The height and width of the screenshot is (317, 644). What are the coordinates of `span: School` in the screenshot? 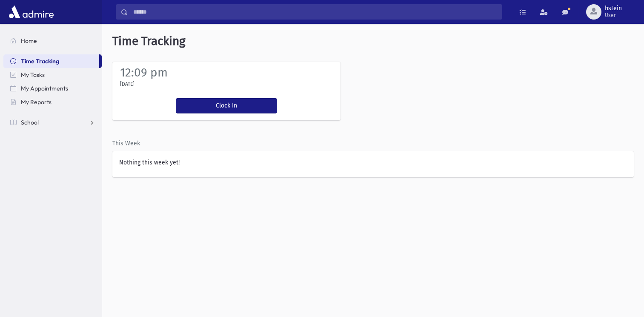 It's located at (30, 122).